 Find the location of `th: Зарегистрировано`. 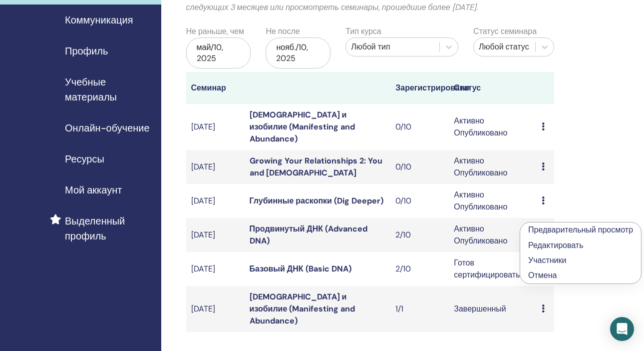

th: Зарегистрировано is located at coordinates (419, 88).